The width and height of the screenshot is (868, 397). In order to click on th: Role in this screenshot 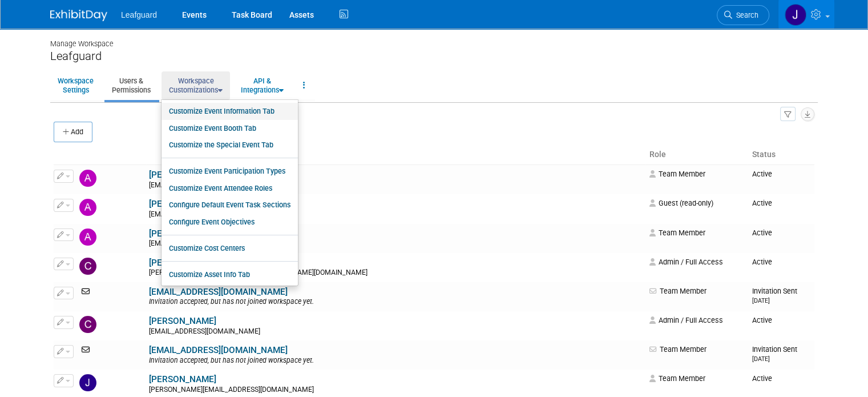, I will do `click(695, 154)`.